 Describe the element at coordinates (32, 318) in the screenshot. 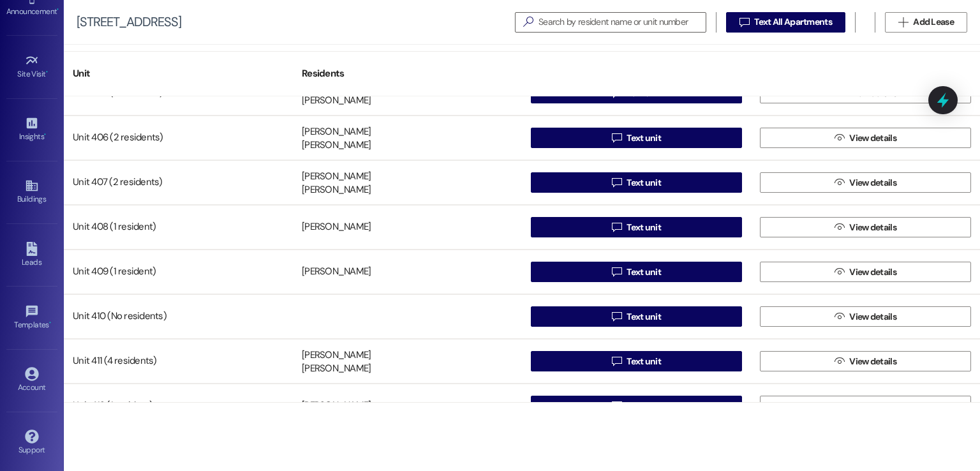

I see `a: Templates •` at that location.